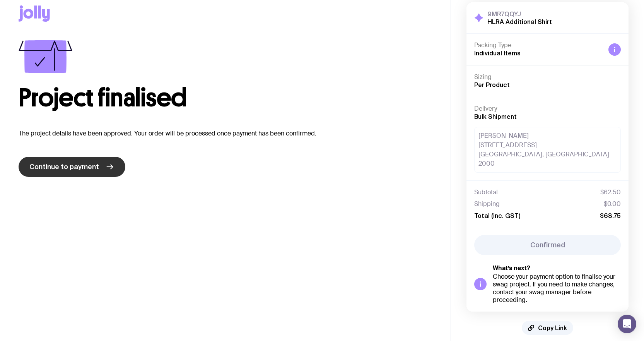  What do you see at coordinates (612, 204) in the screenshot?
I see `span: $0.00` at bounding box center [612, 204].